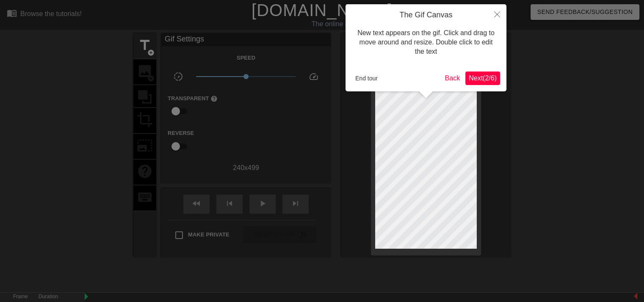  Describe the element at coordinates (426, 15) in the screenshot. I see `h4: The Gif Canvas` at that location.